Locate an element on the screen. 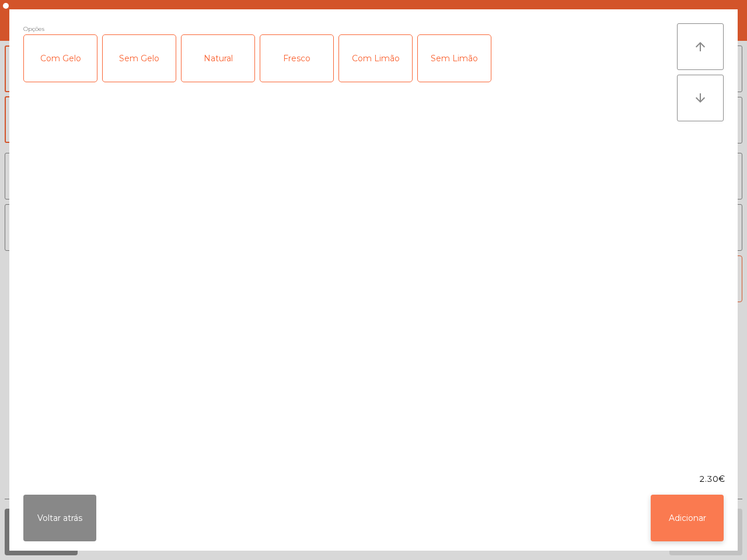 Image resolution: width=747 pixels, height=560 pixels. div: Com Gelo is located at coordinates (60, 58).